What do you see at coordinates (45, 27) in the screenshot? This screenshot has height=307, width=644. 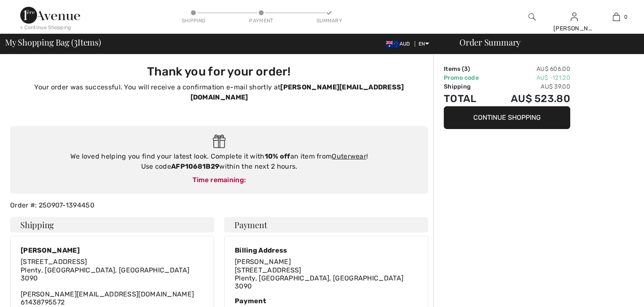 I see `div: < Continue Shopping` at bounding box center [45, 27].